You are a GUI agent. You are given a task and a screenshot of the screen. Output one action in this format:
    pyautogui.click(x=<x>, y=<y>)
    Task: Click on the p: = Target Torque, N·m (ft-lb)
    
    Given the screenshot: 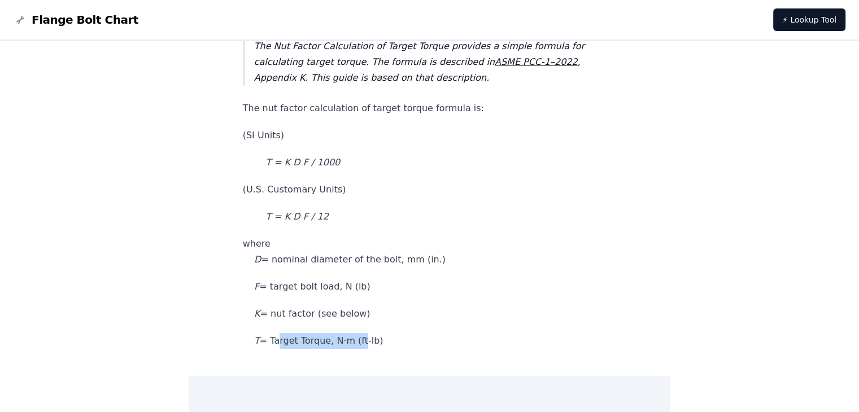 What is the action you would take?
    pyautogui.click(x=430, y=341)
    